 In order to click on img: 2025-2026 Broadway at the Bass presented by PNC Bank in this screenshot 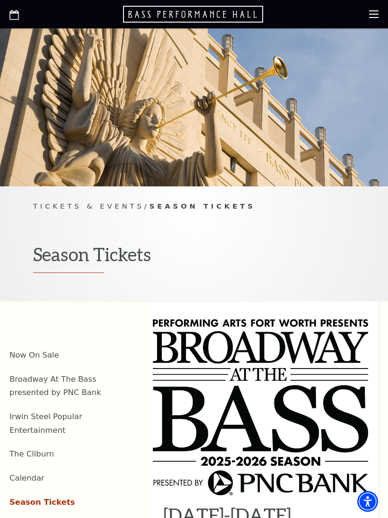, I will do `click(260, 408)`.